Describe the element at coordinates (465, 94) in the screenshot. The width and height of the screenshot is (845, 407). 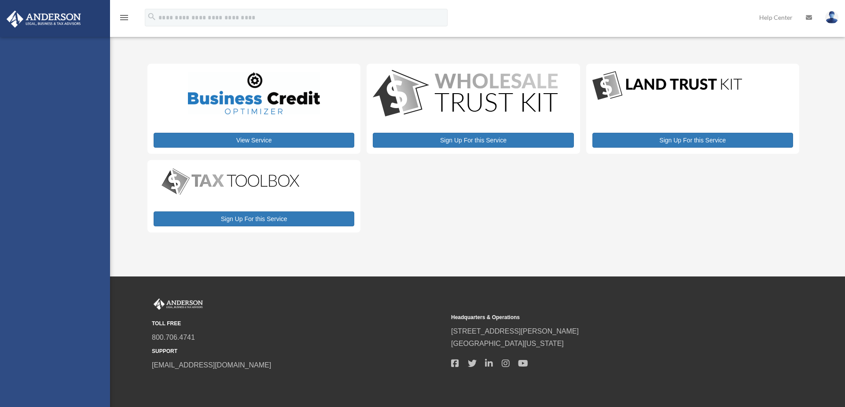
I see `img: WS-Trust-Kit-lgo-1.jpg` at that location.